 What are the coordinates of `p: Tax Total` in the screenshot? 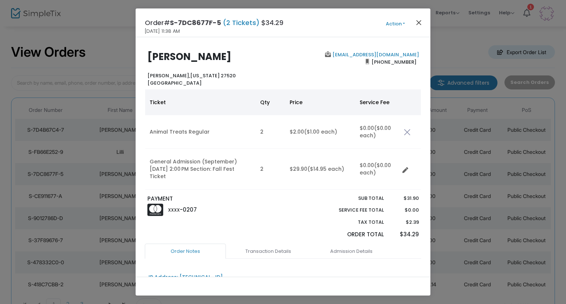 It's located at (352, 222).